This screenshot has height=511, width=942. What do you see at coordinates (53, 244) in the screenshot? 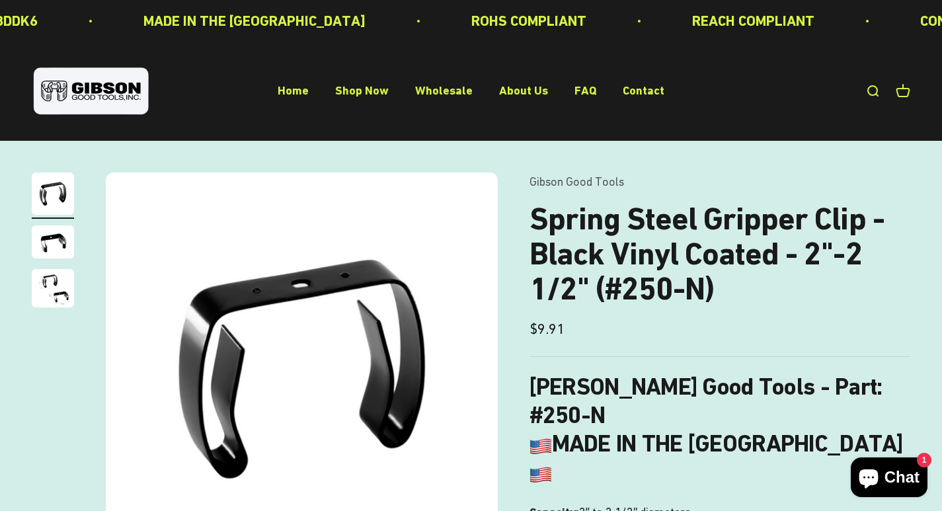
I see `button: Go to item 2` at bounding box center [53, 244].